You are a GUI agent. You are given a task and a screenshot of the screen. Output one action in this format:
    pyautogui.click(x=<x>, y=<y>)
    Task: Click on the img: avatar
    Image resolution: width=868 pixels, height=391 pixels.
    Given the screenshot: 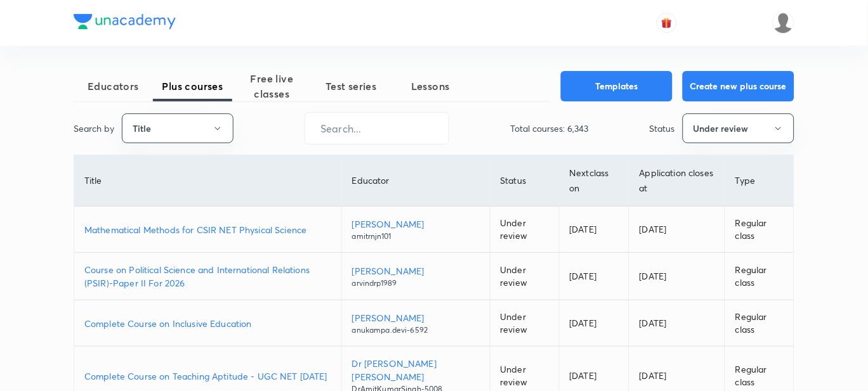 What is the action you would take?
    pyautogui.click(x=667, y=23)
    